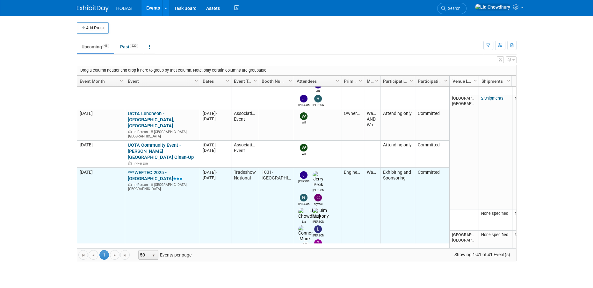 This screenshot has width=593, height=288. I want to click on div: Lindsey Thiele, so click(318, 235).